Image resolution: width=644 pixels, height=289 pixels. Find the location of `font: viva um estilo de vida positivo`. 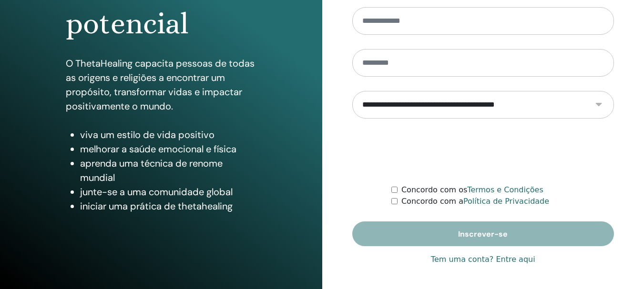

font: viva um estilo de vida positivo is located at coordinates (147, 135).